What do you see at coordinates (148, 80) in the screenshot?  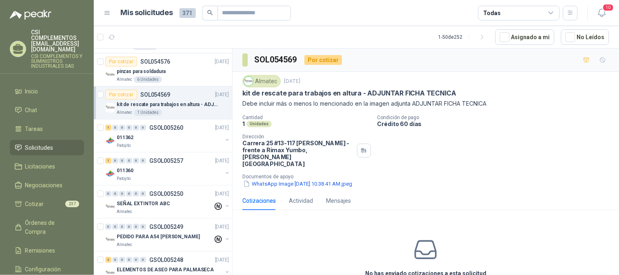 I see `div: 6 Unidades` at bounding box center [148, 80].